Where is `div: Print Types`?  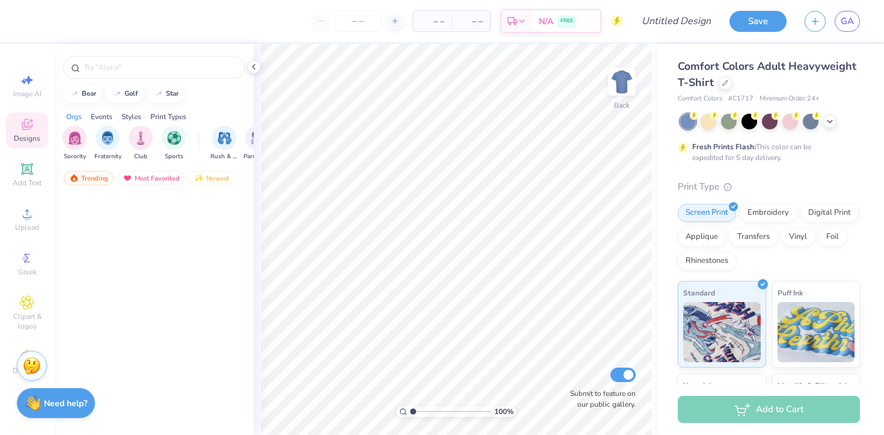
div: Print Types is located at coordinates (168, 117).